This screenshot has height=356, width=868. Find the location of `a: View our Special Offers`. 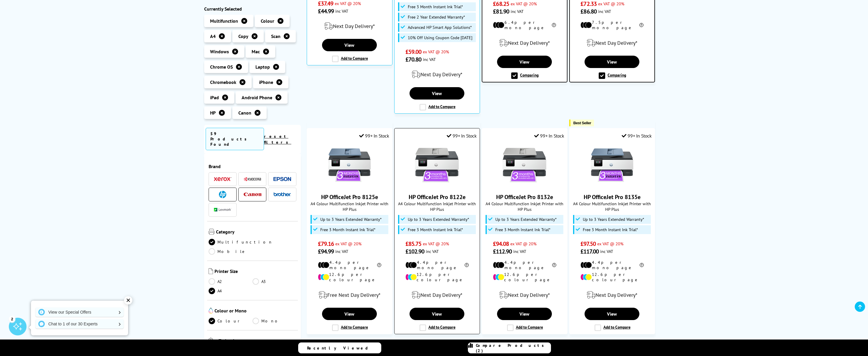

a: View our Special Offers is located at coordinates (79, 312).